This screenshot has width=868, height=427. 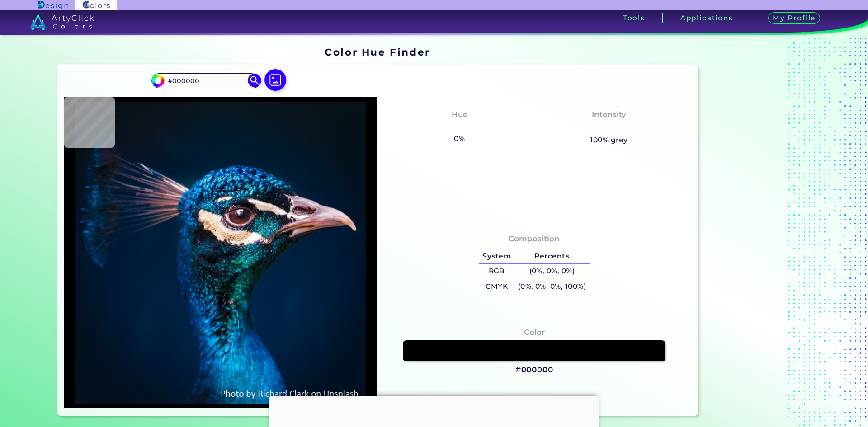 What do you see at coordinates (534, 332) in the screenshot?
I see `h4: Color` at bounding box center [534, 332].